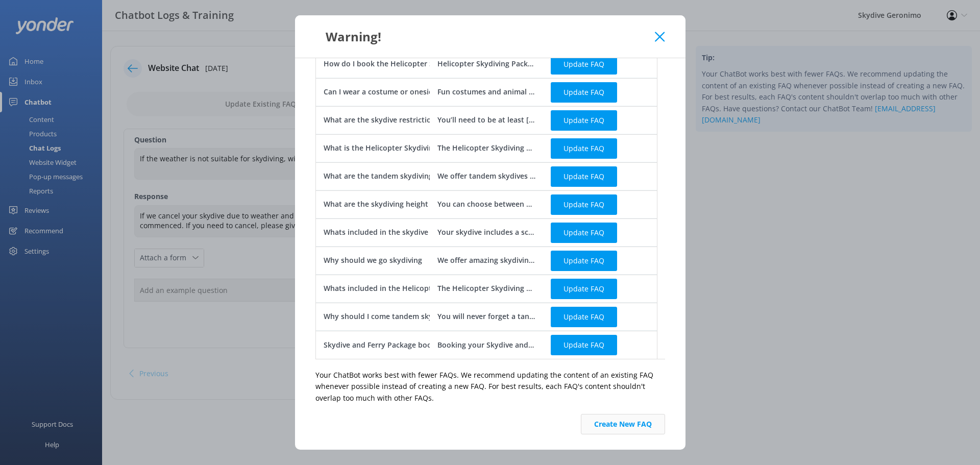 This screenshot has width=980, height=465. What do you see at coordinates (414, 288) in the screenshot?
I see `div: Whats included in the Helicopter Skydiving Package` at bounding box center [414, 288].